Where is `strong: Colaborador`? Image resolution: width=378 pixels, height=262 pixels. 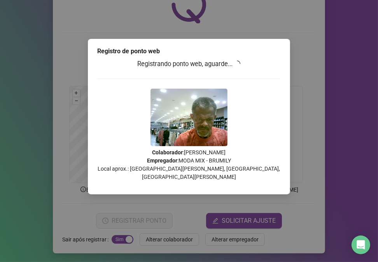 strong: Colaborador is located at coordinates (168, 153).